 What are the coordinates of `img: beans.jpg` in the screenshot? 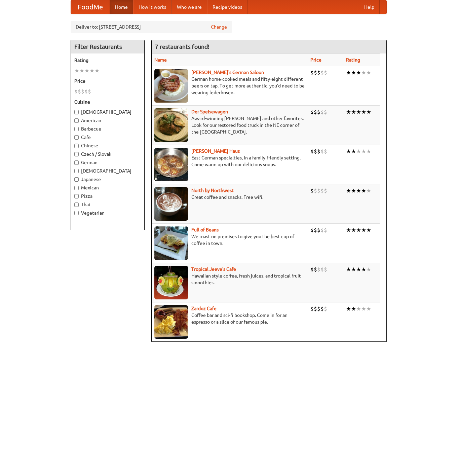 It's located at (171, 243).